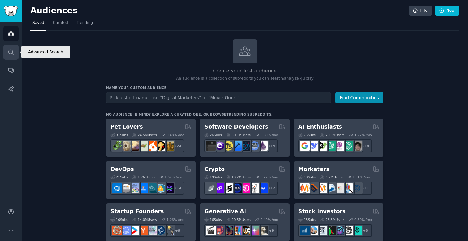 This screenshot has height=241, width=468. I want to click on img: PetAdvice, so click(160, 145).